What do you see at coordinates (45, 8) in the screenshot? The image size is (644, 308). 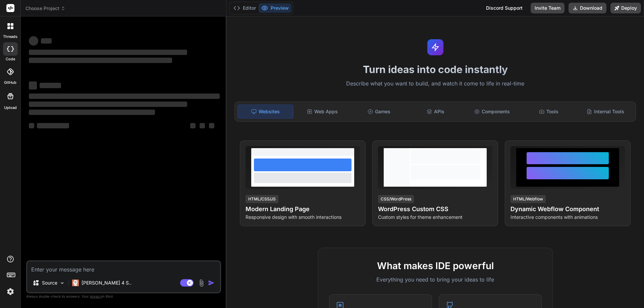 I see `span: Choose Project` at bounding box center [45, 8].